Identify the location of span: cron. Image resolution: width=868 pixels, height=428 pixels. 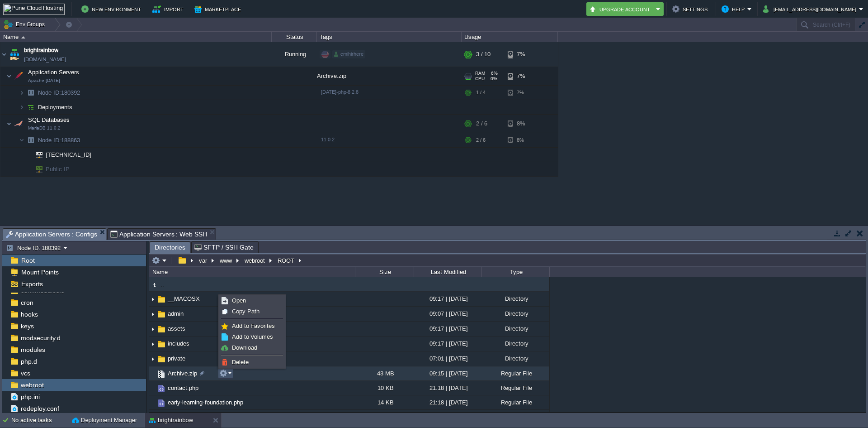
(27, 303).